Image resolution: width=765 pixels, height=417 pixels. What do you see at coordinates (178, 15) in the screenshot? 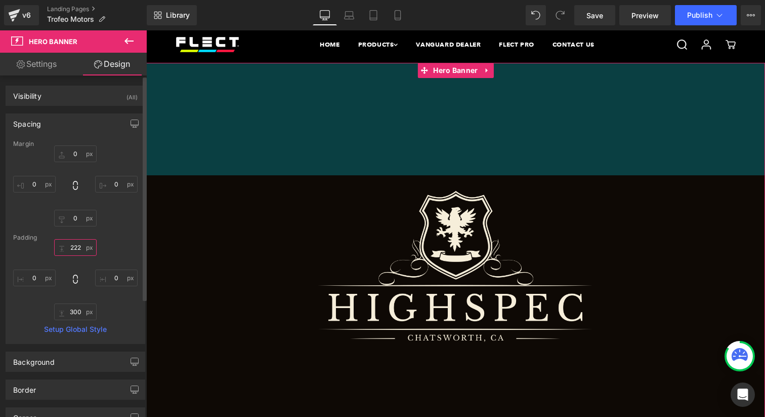
I see `span: Library` at bounding box center [178, 15].